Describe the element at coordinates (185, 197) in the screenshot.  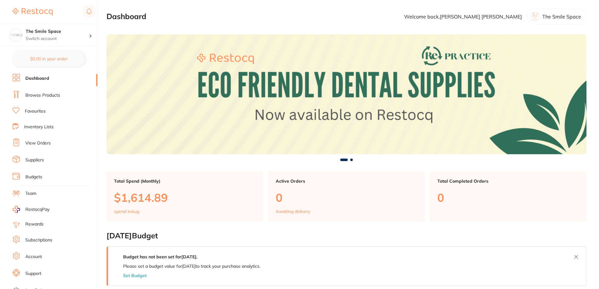
I see `a: Total Spend (Monthly)$1,614.89spend inAug` at that location.